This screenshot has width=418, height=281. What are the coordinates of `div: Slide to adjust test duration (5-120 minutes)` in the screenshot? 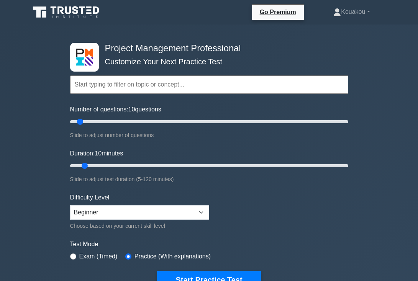 It's located at (209, 179).